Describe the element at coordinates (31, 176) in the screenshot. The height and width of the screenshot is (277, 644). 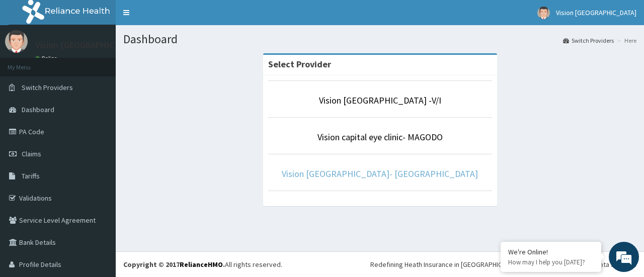
I see `span: Tariffs` at that location.